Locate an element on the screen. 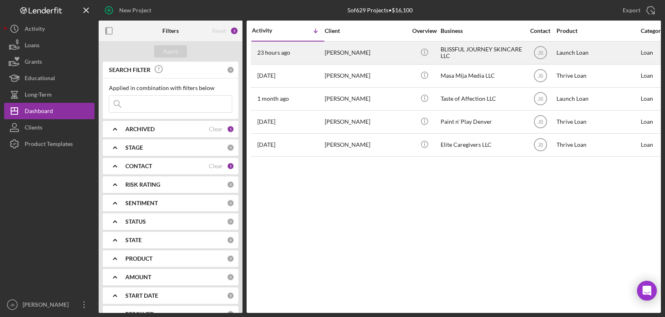  div: Dashboard is located at coordinates (39, 112).